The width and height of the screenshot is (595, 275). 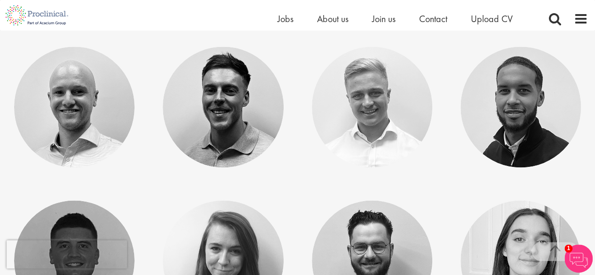 What do you see at coordinates (384, 19) in the screenshot?
I see `a: Join us` at bounding box center [384, 19].